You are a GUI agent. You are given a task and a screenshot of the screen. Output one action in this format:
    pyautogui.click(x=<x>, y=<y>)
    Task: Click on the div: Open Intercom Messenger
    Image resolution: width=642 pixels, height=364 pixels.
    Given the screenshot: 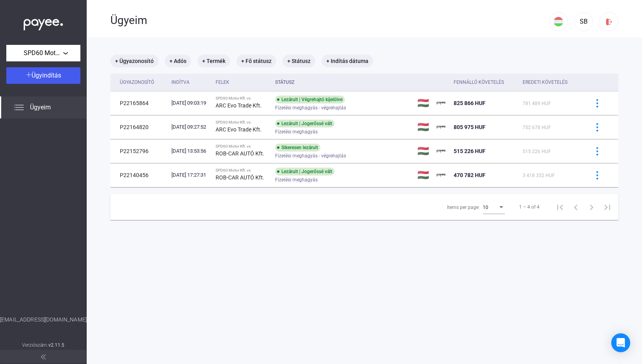 What is the action you would take?
    pyautogui.click(x=620, y=342)
    